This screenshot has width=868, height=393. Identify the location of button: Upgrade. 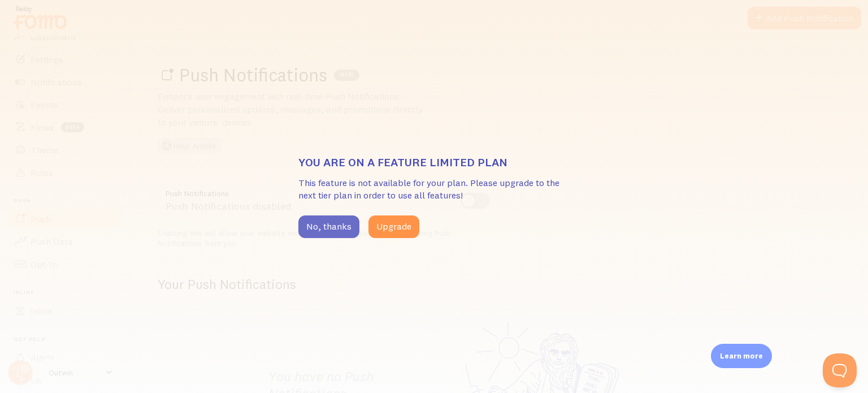
(394, 227).